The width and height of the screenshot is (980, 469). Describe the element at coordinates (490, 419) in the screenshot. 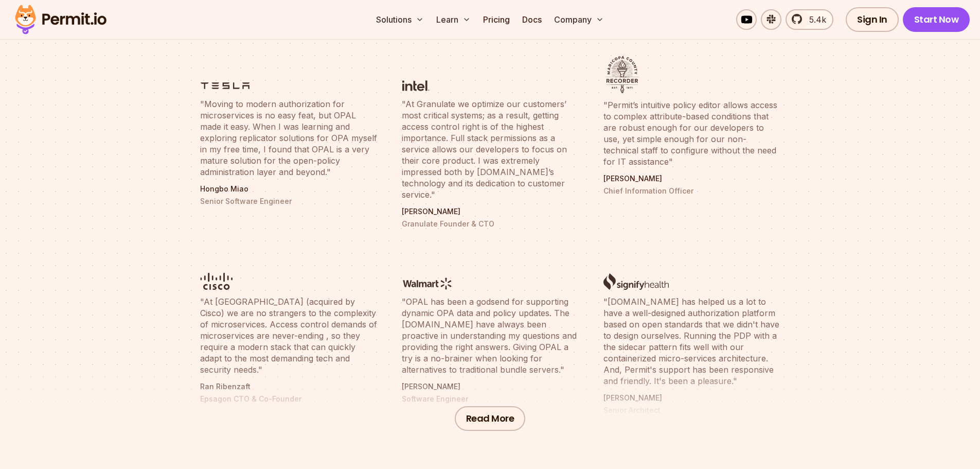

I see `button: Read More` at that location.